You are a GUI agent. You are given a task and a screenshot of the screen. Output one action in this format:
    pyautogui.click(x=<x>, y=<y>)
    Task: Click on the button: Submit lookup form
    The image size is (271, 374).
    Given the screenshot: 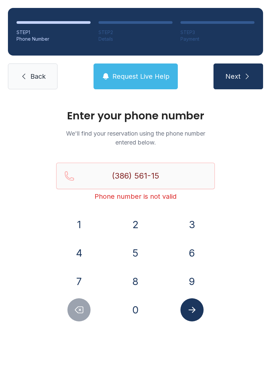 What is the action you would take?
    pyautogui.click(x=192, y=310)
    